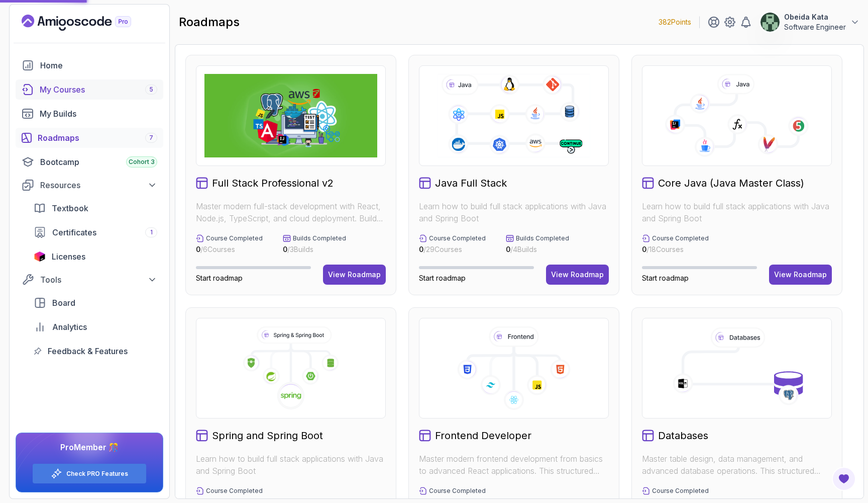 The image size is (868, 503). What do you see at coordinates (229, 249) in the screenshot?
I see `p: / 6 Courses` at bounding box center [229, 249].